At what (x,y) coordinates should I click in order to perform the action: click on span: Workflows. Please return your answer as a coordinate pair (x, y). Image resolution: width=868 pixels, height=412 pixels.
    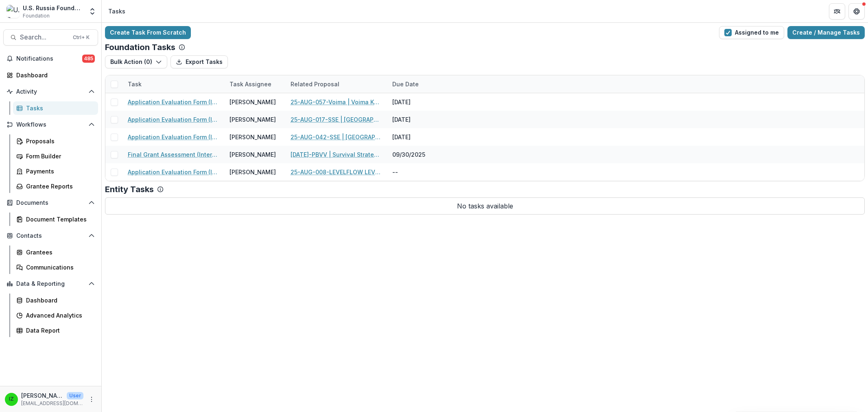
    Looking at the image, I should click on (50, 124).